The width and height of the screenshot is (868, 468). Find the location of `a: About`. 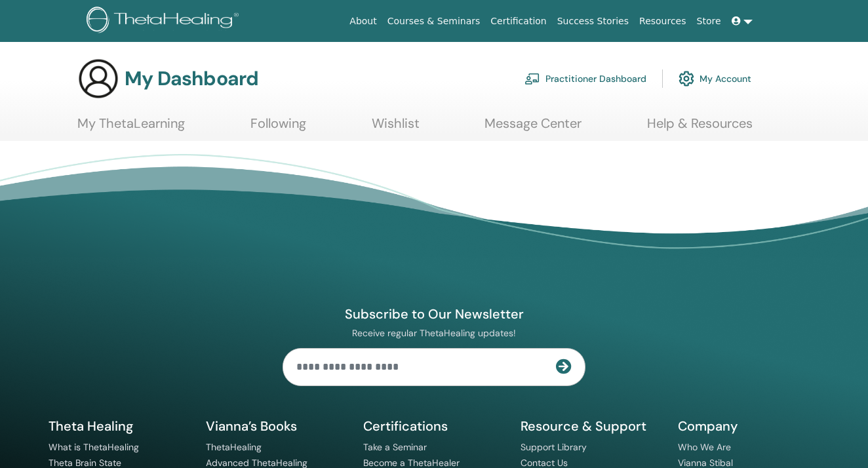

a: About is located at coordinates (362, 21).